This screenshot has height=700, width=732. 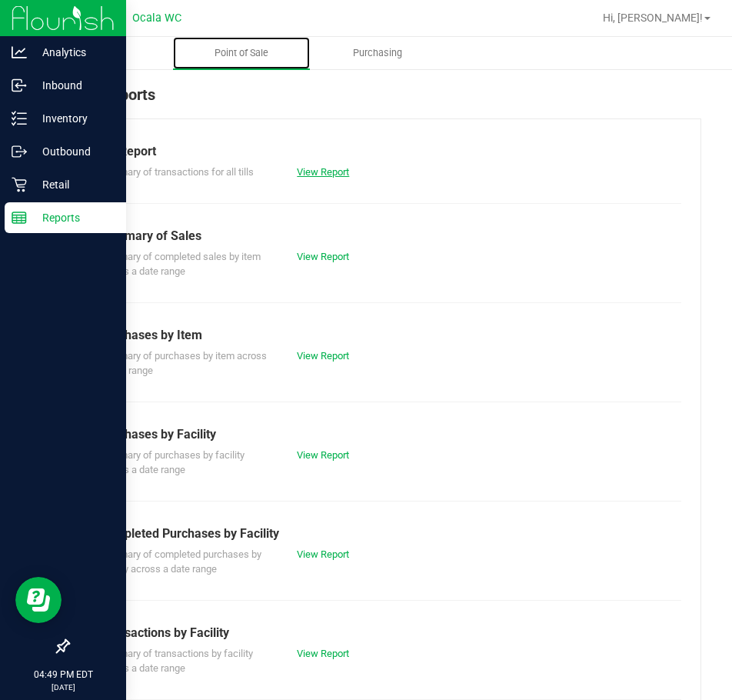 What do you see at coordinates (73, 118) in the screenshot?
I see `p: Inventory` at bounding box center [73, 118].